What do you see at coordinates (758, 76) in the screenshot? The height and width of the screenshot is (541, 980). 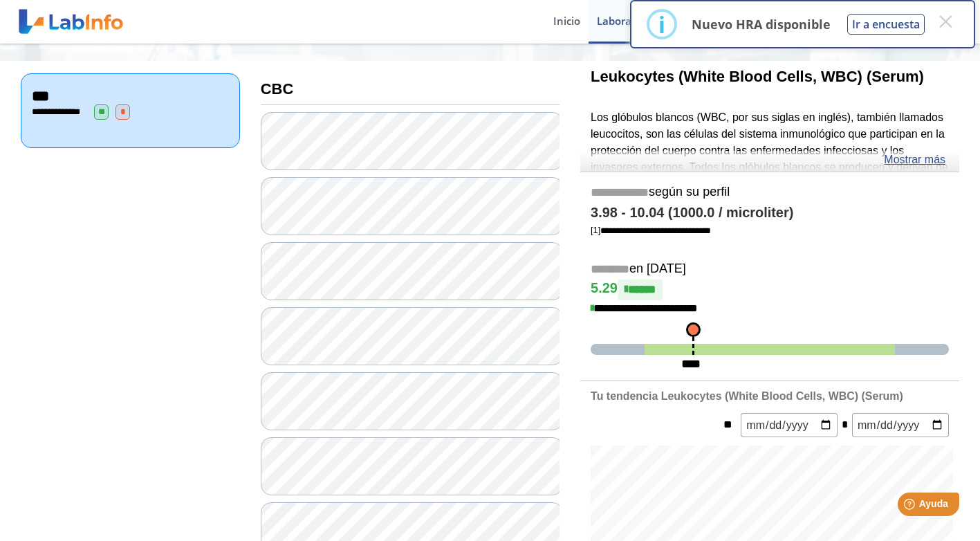 I see `b: Leukocytes (White Blood Cells, WBC) (Serum)` at bounding box center [758, 76].